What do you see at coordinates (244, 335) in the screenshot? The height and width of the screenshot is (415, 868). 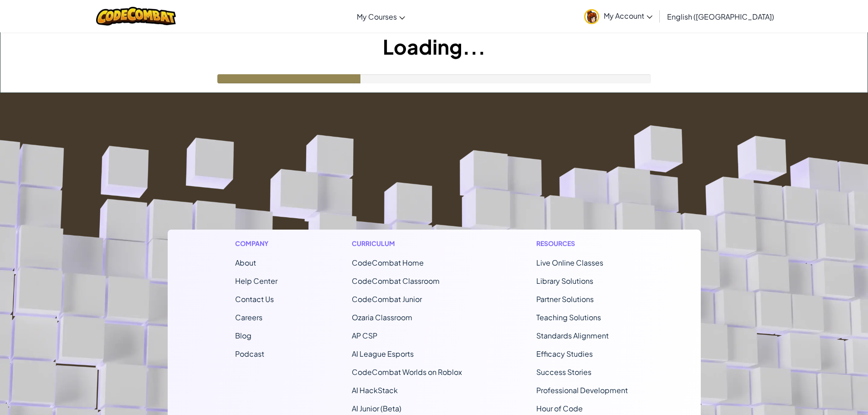 I see `a: Blog` at bounding box center [244, 335].